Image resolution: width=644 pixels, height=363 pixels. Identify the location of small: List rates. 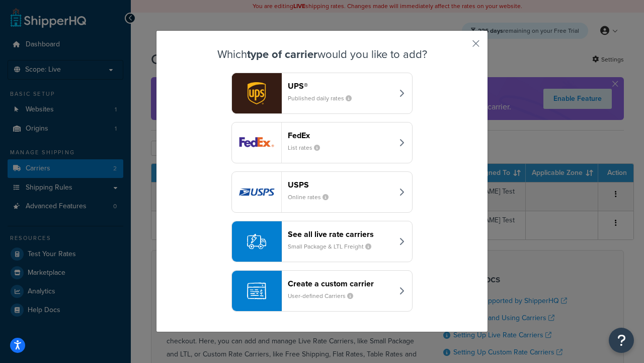
(308, 148).